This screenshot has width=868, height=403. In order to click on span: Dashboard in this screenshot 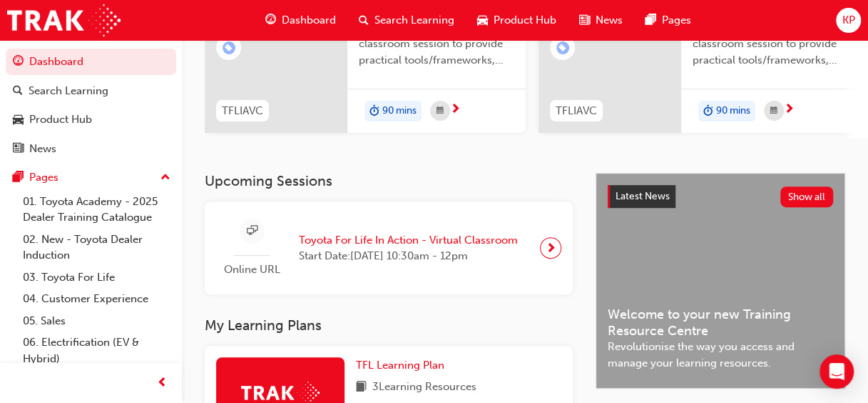, I will do `click(308, 20)`.